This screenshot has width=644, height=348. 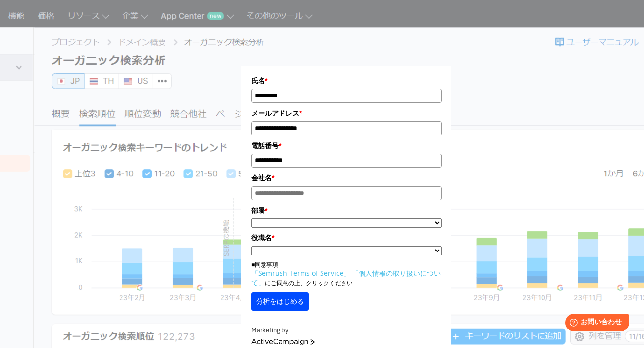 I want to click on label: 役職名, so click(x=346, y=238).